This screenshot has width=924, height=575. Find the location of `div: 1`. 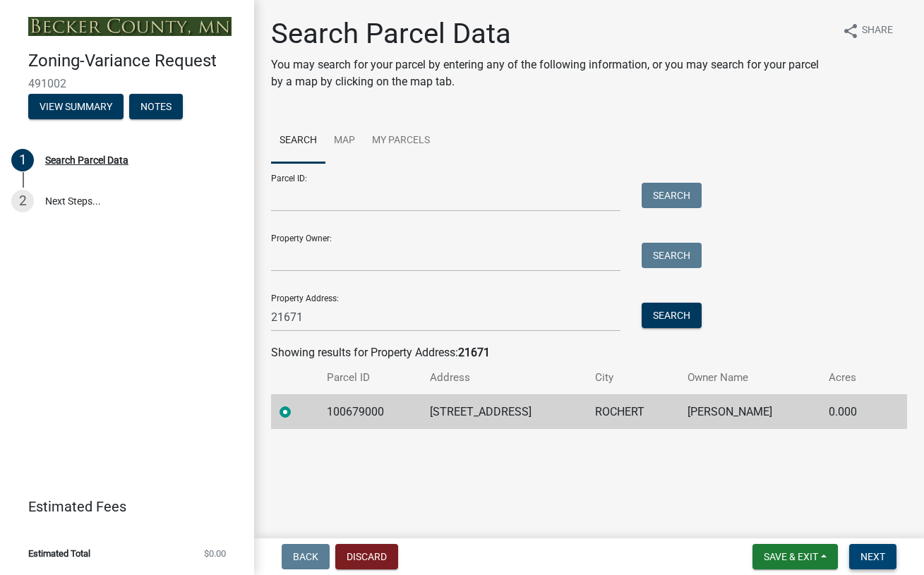

div: 1 is located at coordinates (23, 160).